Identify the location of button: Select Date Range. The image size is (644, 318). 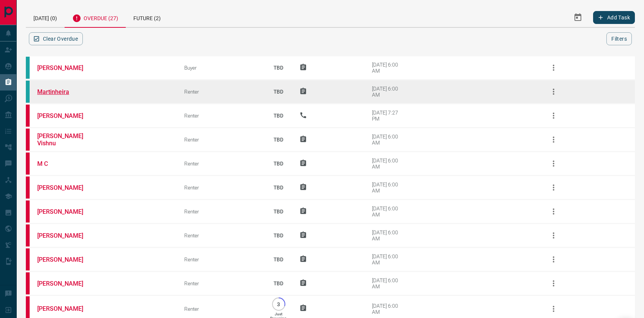
(578, 17).